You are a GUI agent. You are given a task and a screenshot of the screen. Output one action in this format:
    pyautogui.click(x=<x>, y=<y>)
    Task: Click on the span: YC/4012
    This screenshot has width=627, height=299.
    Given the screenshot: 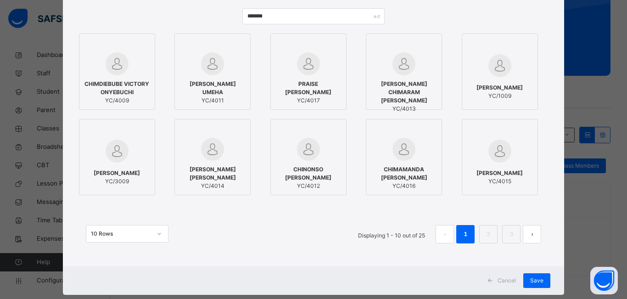 What is the action you would take?
    pyautogui.click(x=309, y=186)
    